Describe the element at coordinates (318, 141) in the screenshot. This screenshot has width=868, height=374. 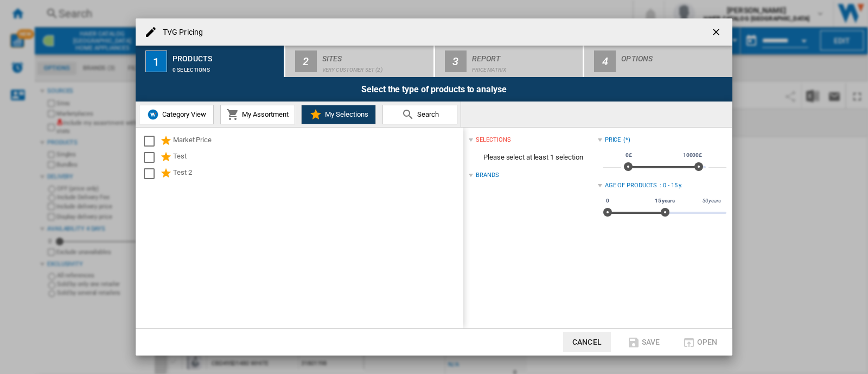
I see `div: Market Price` at that location.